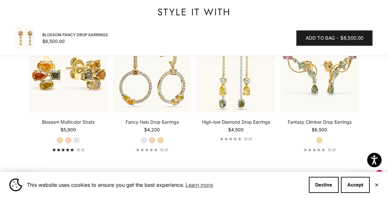 The height and width of the screenshot is (198, 388). Describe the element at coordinates (236, 122) in the screenshot. I see `a: High-low Diamond Drop Earrings` at that location.